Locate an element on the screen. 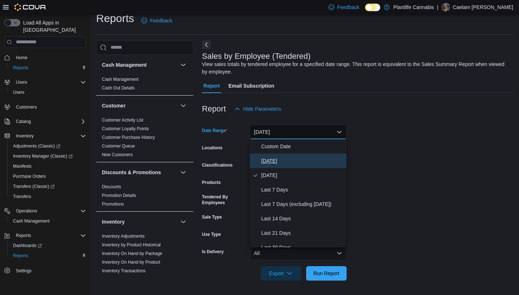  a: Transfers is located at coordinates (22, 197).